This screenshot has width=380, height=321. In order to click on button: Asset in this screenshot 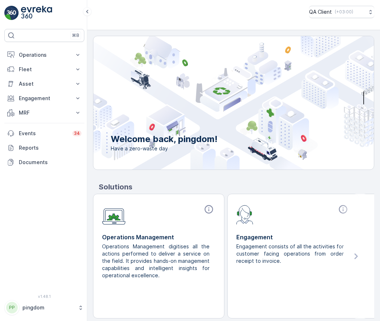, I will do `click(44, 84)`.